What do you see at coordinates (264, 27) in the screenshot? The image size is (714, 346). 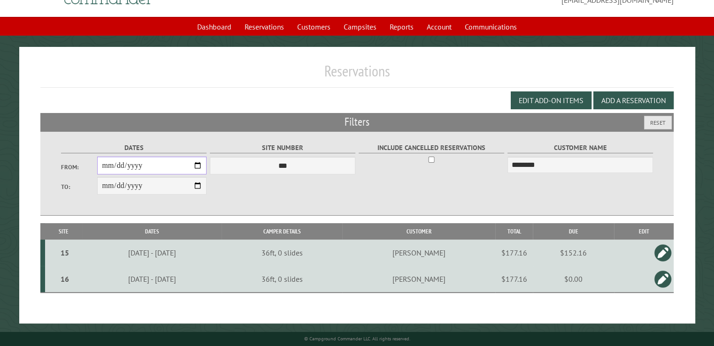 I see `a: Reservations` at bounding box center [264, 27].